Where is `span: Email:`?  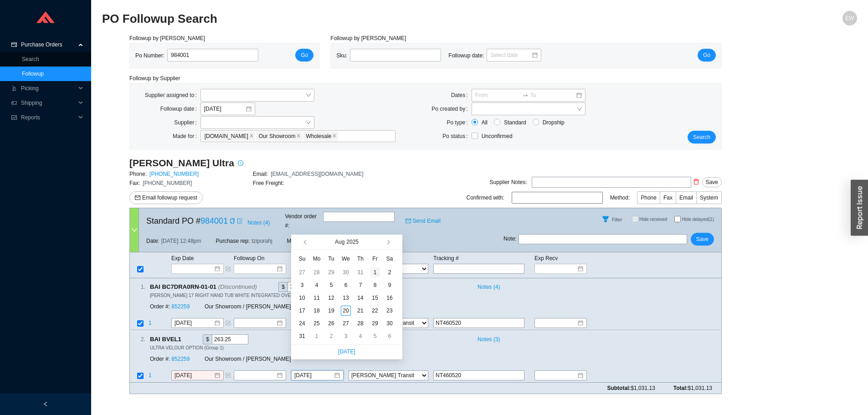 span: Email: is located at coordinates (261, 174).